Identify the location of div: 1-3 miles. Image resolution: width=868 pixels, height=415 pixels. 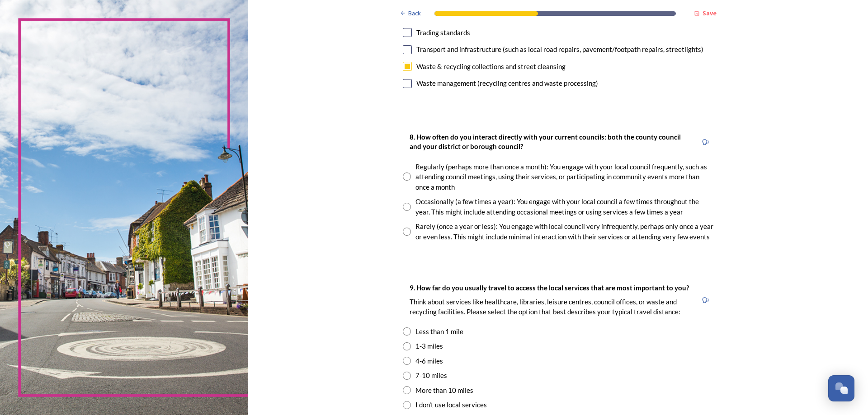
(429, 346).